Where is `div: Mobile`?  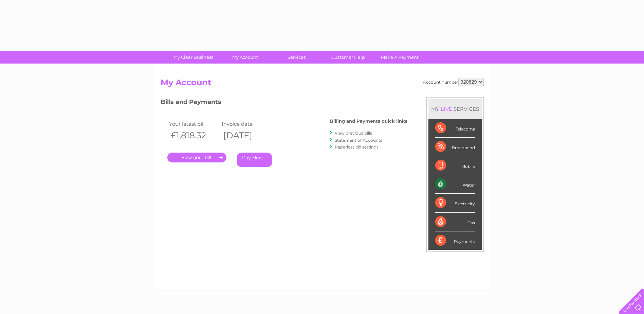 div: Mobile is located at coordinates (455, 165).